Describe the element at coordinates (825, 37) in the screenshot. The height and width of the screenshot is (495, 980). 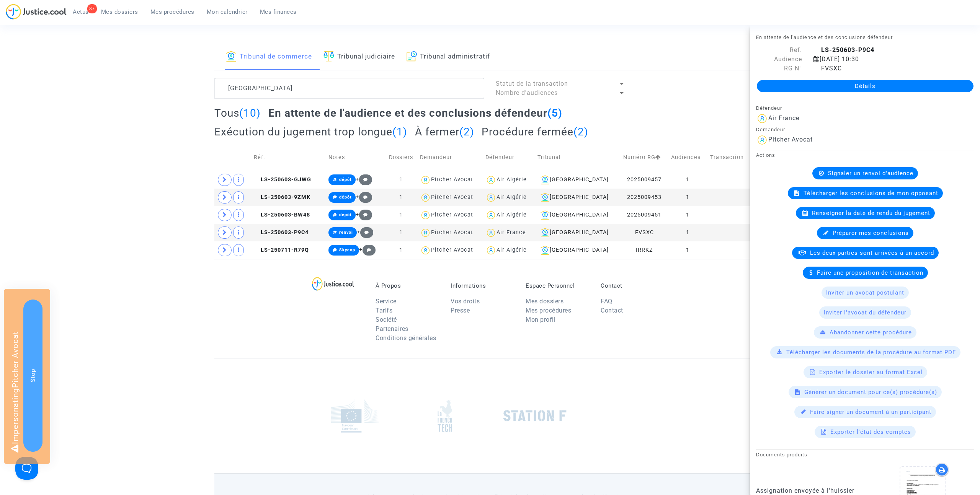
I see `small: En attente de l'audience et des conclusions défendeur` at that location.